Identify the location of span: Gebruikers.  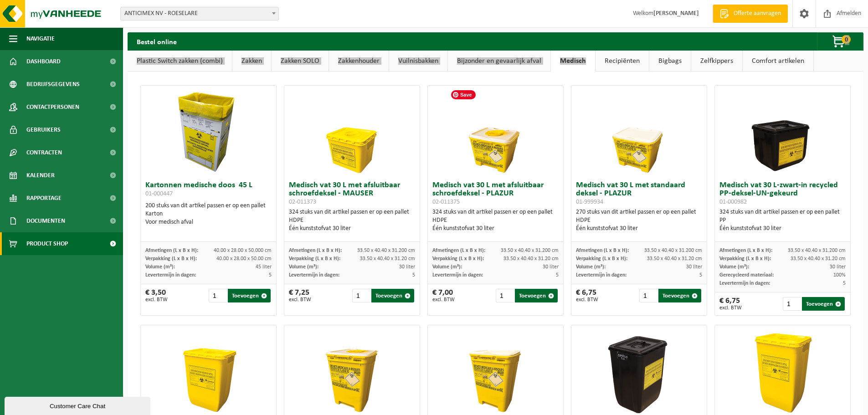
(44, 130).